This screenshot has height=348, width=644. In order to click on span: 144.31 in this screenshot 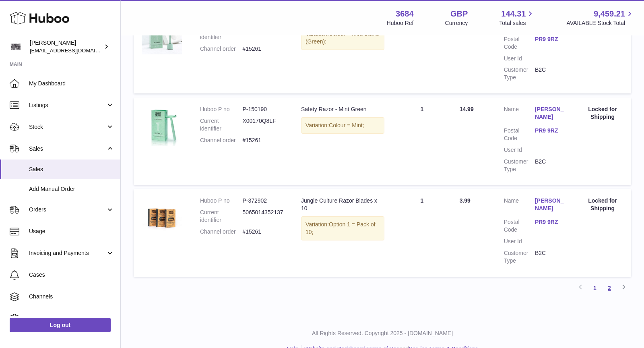, I will do `click(514, 14)`.